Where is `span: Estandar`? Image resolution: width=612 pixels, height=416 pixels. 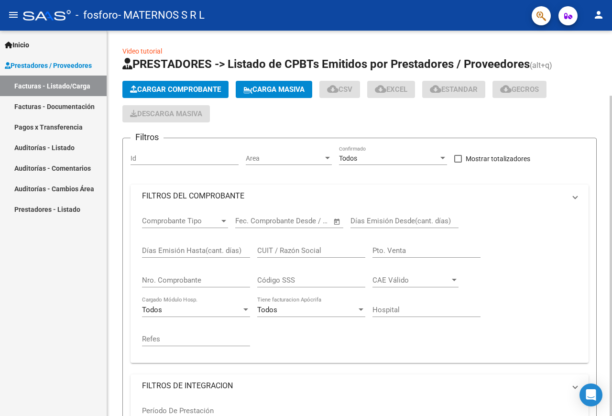
span: Estandar is located at coordinates (454, 89).